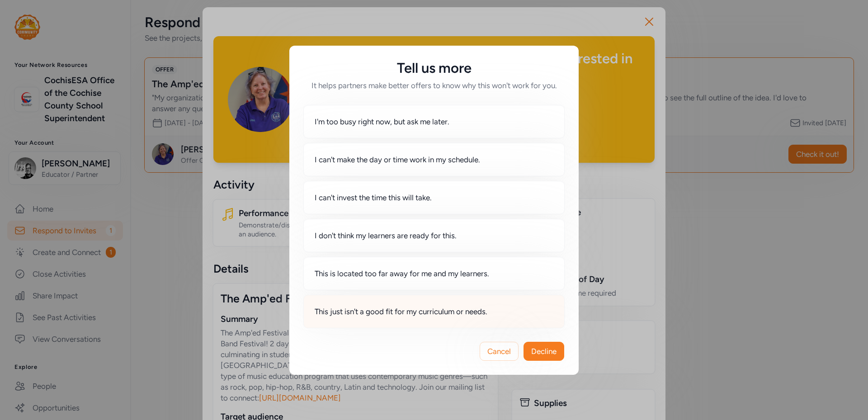  Describe the element at coordinates (544, 351) in the screenshot. I see `button: Decline` at that location.